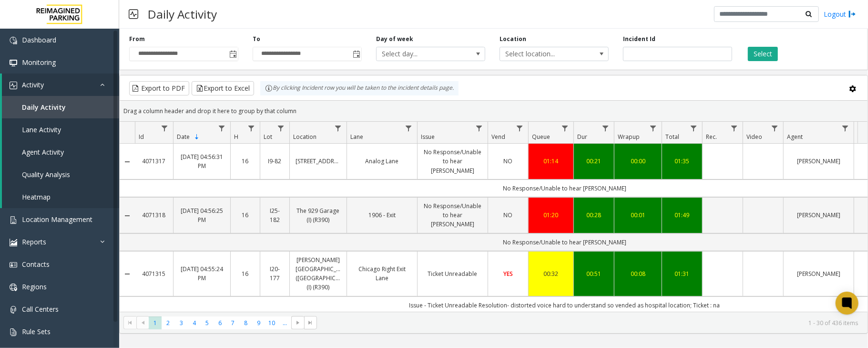  I want to click on img: logout, so click(853, 14).